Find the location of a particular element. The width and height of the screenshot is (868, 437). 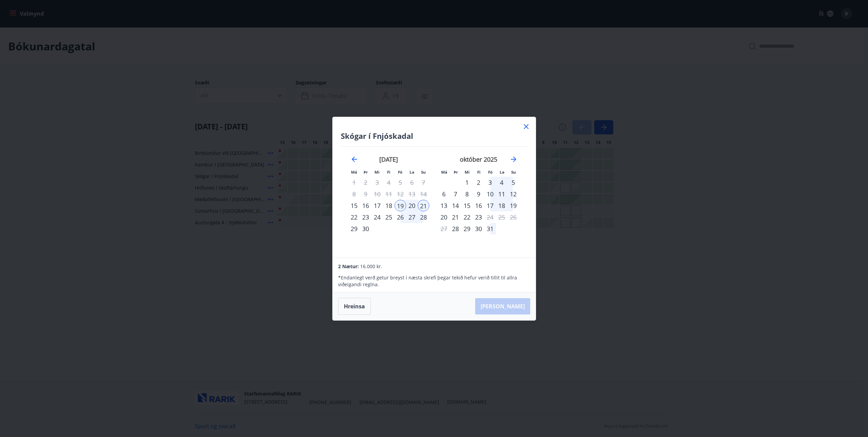

div: 13 is located at coordinates (444, 205).